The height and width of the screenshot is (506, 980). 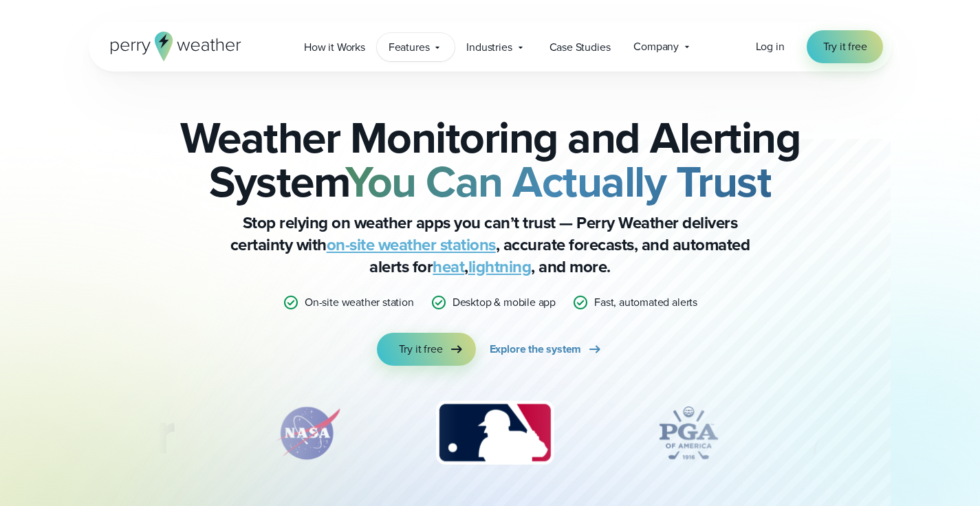 What do you see at coordinates (334, 46) in the screenshot?
I see `a: How it Works` at bounding box center [334, 46].